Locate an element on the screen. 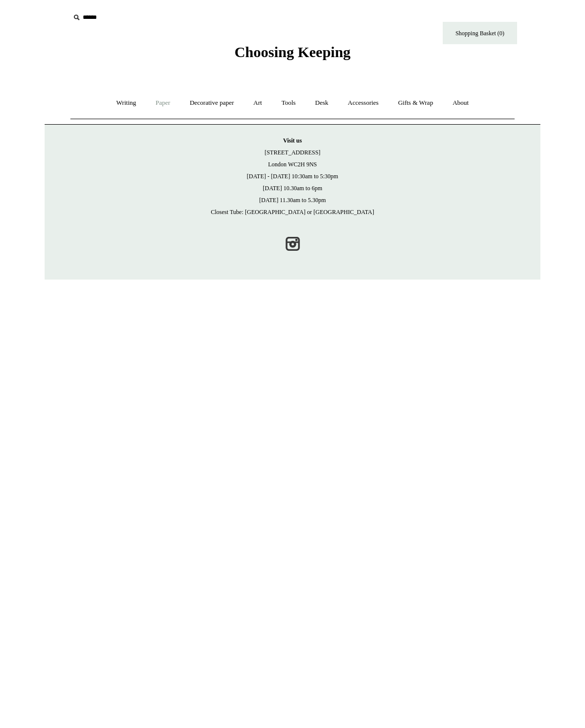 The width and height of the screenshot is (585, 728). a: Gifts & Wrap is located at coordinates (416, 103).